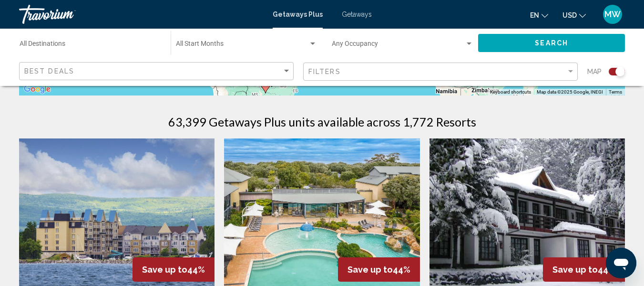  Describe the element at coordinates (297, 15) in the screenshot. I see `a: Getaways Plus` at that location.